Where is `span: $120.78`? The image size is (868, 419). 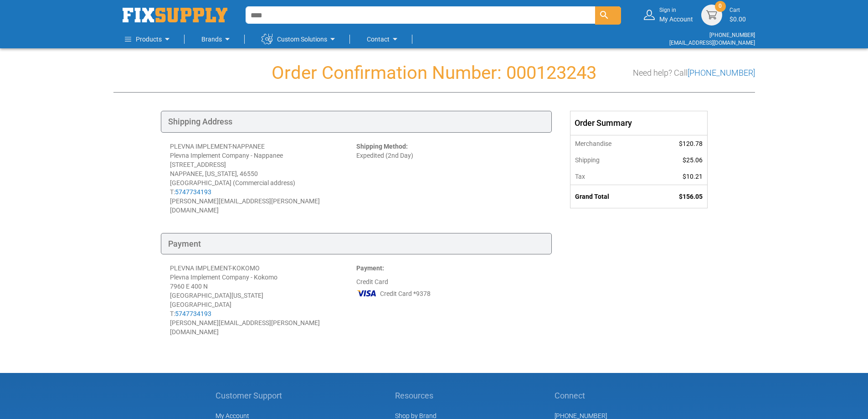 span: $120.78 is located at coordinates (691, 144).